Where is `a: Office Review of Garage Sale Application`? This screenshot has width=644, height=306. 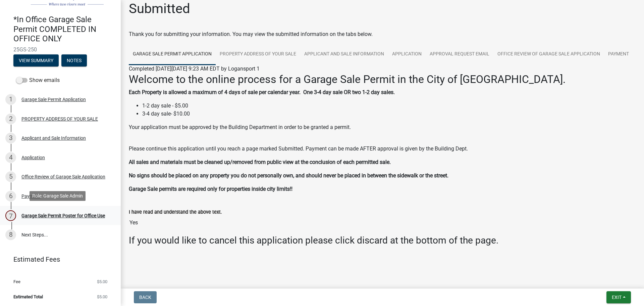
a: Office Review of Garage Sale Application is located at coordinates (548, 54).